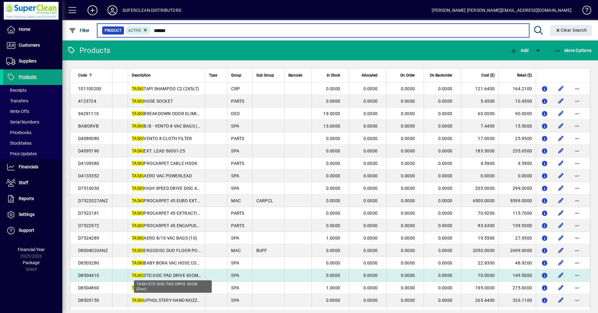  What do you see at coordinates (135, 31) in the screenshot?
I see `span: Active` at bounding box center [135, 31].